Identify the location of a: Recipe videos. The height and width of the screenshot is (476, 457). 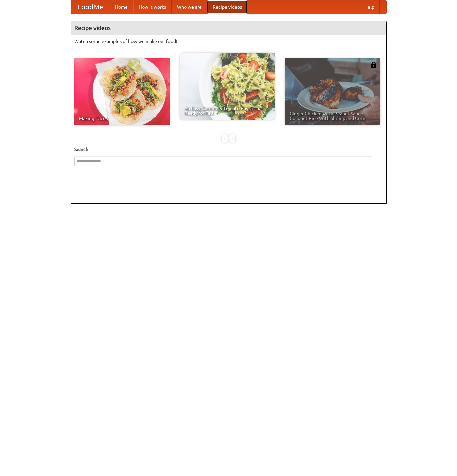
(227, 7).